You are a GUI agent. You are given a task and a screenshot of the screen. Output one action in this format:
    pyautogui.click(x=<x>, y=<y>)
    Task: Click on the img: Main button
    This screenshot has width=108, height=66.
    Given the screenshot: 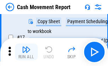 What is the action you would take?
    pyautogui.click(x=94, y=52)
    